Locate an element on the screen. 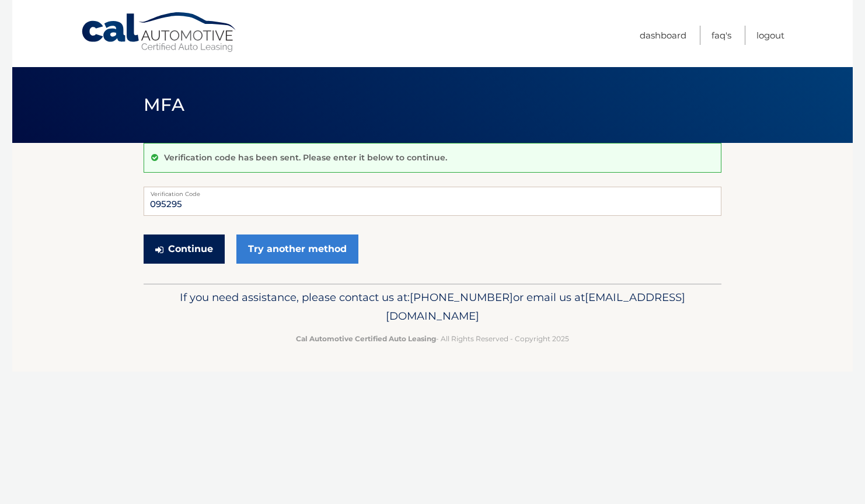  span: MFA is located at coordinates (164, 104).